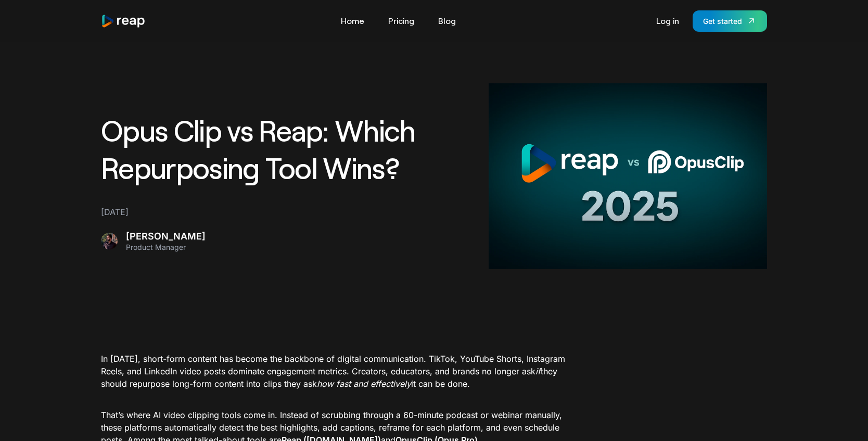 This screenshot has height=441, width=868. I want to click on a: Pricing, so click(401, 21).